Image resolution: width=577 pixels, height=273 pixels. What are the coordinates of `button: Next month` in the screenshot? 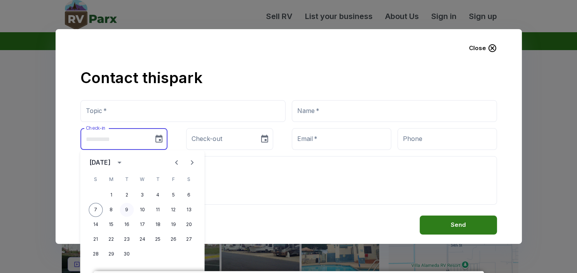 It's located at (192, 162).